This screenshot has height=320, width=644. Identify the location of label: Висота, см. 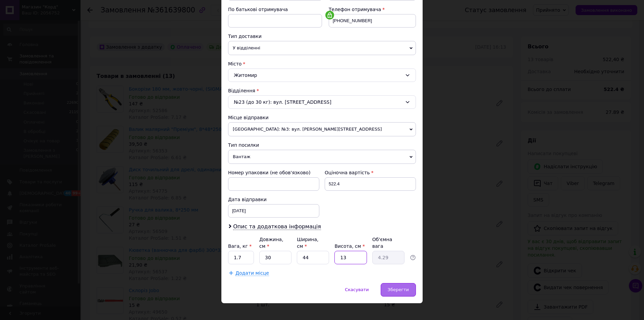
(350, 246).